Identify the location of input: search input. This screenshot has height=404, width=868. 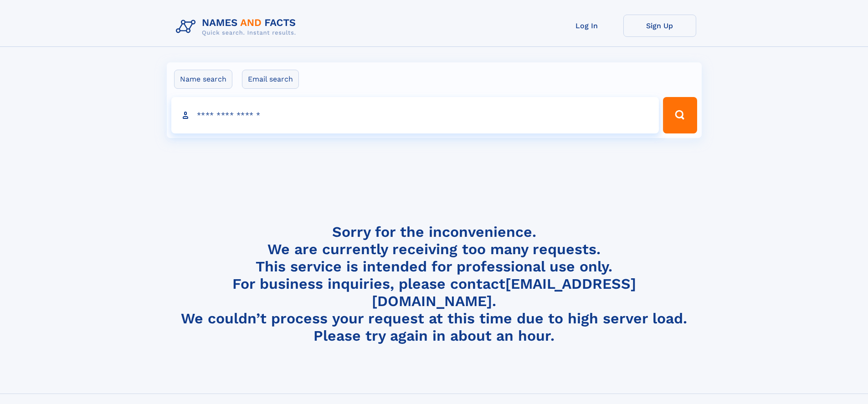
(415, 115).